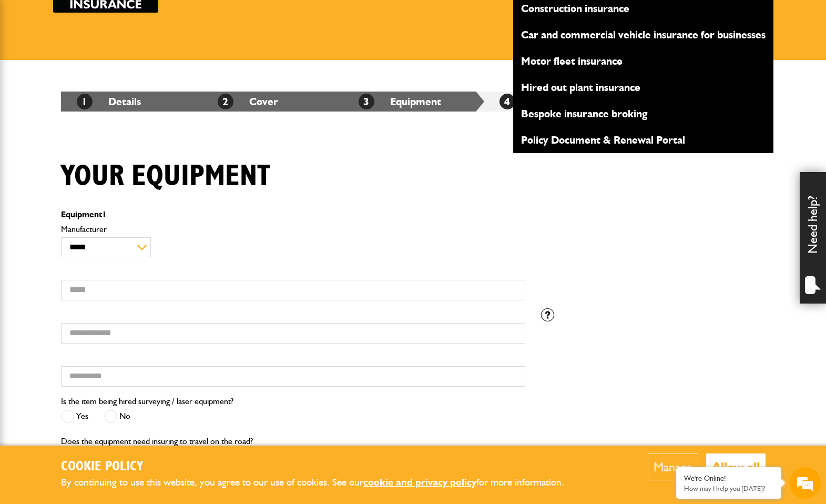 The width and height of the screenshot is (826, 504). I want to click on p: Equipment, so click(293, 214).